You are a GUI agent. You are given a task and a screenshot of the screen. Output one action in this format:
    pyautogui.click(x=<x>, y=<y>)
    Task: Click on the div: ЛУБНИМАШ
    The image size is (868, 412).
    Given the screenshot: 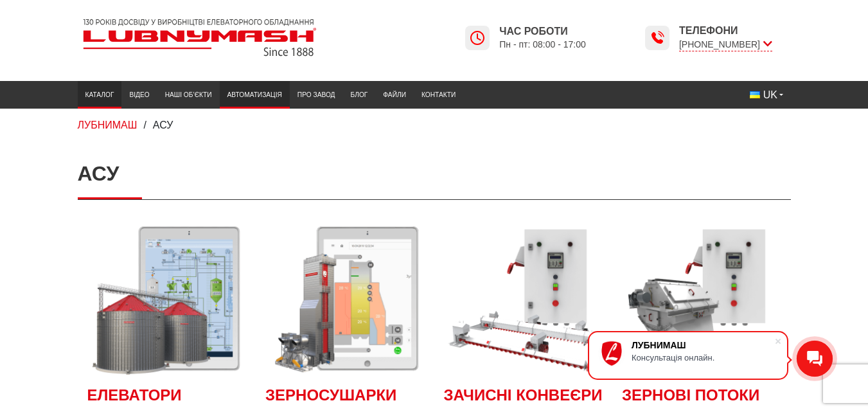 What is the action you would take?
    pyautogui.click(x=703, y=345)
    